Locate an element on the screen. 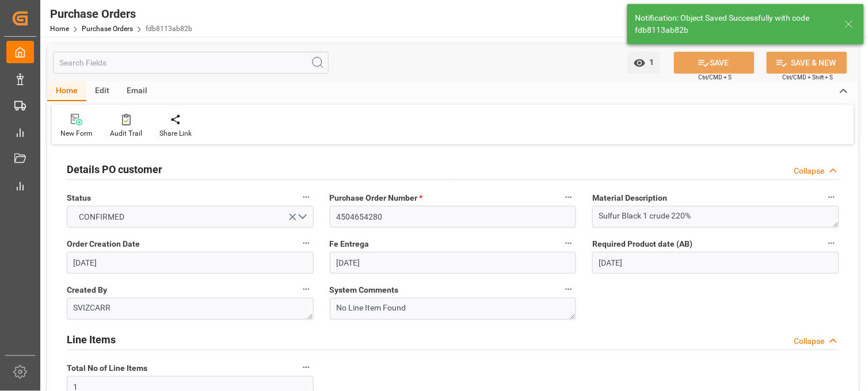  span: Created By is located at coordinates (87, 290).